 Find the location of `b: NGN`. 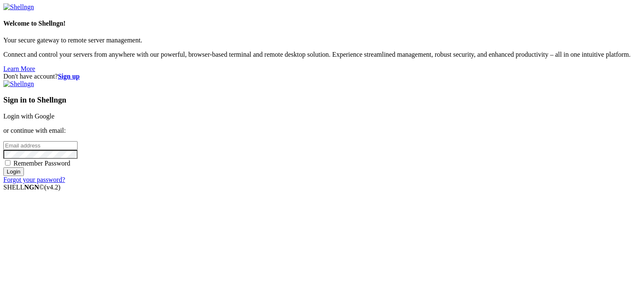

b: NGN is located at coordinates (32, 187).